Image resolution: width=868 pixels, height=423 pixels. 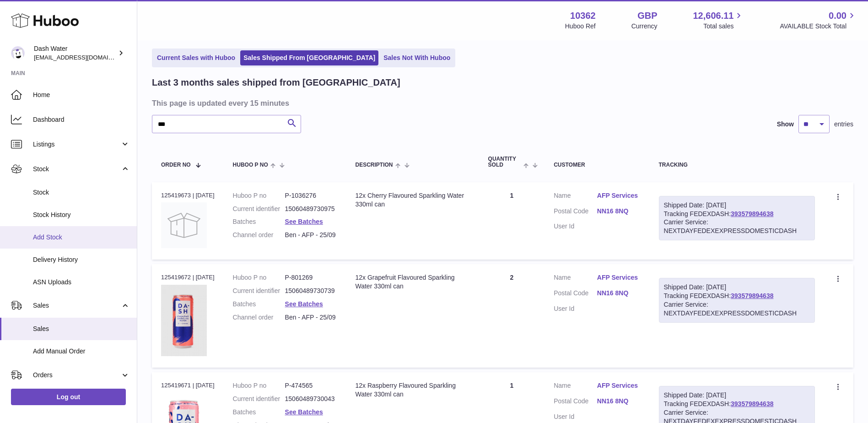 What do you see at coordinates (513, 220) in the screenshot?
I see `td: 1` at bounding box center [513, 220].